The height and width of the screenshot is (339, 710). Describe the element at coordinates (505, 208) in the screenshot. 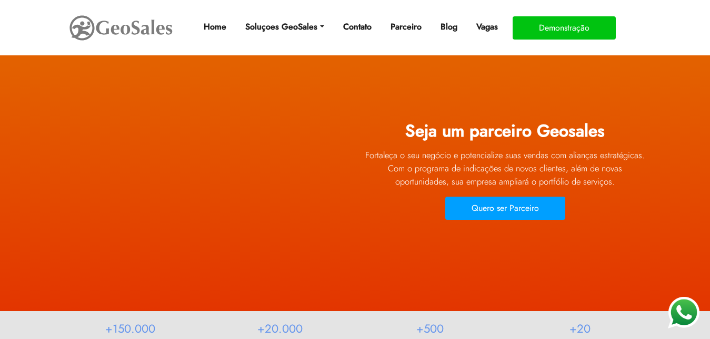

I see `button: Quero ser Parceiro` at that location.